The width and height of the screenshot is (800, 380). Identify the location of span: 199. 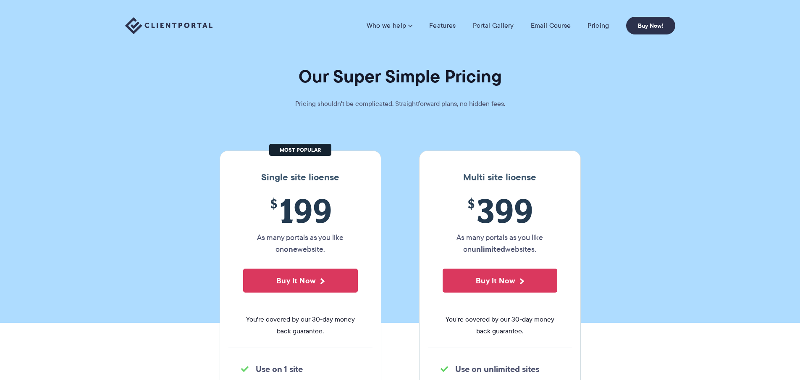
(300, 210).